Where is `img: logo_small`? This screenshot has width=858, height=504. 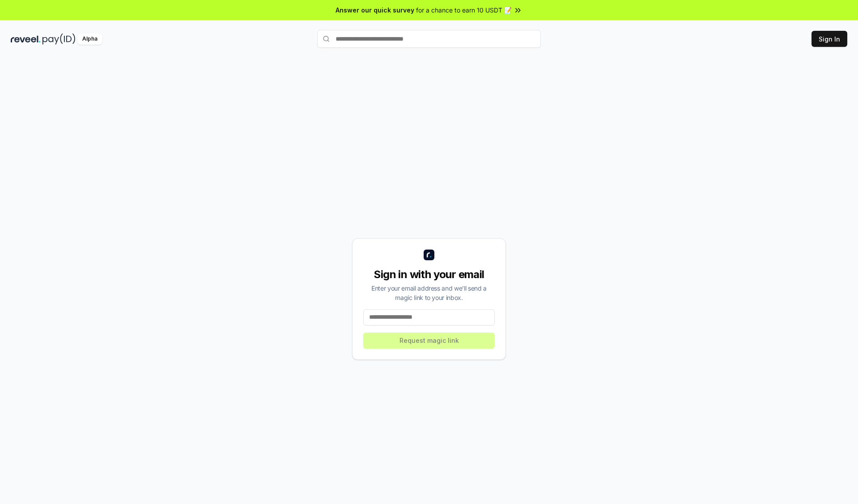
img: logo_small is located at coordinates (429, 255).